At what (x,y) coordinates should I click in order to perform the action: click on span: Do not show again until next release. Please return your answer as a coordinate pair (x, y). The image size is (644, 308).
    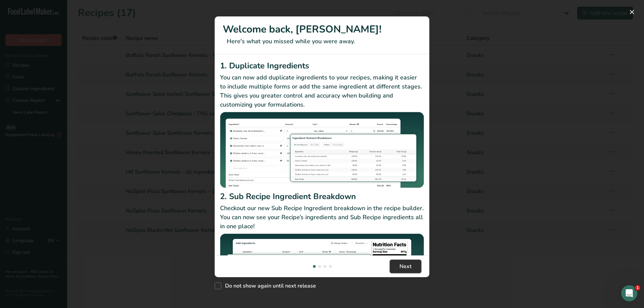
    Looking at the image, I should click on (269, 286).